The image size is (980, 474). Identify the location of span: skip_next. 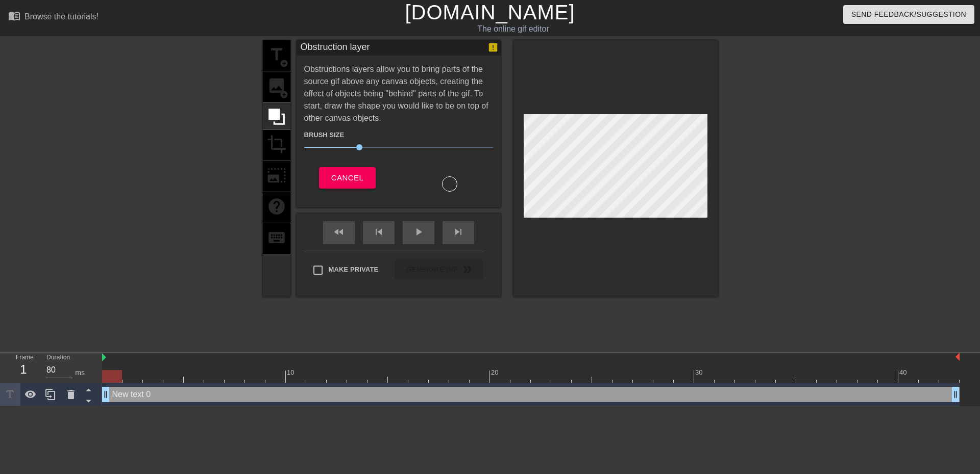
(458, 232).